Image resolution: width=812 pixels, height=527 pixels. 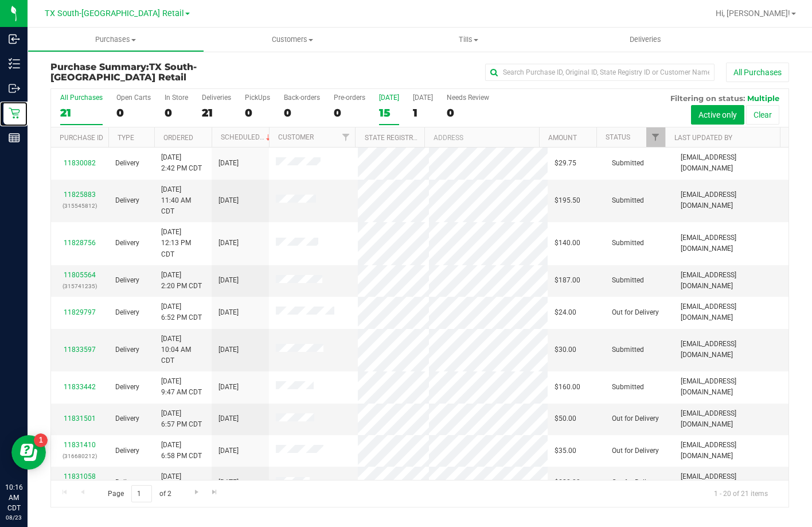 What do you see at coordinates (468, 97) in the screenshot?
I see `div: Needs Review` at bounding box center [468, 97].